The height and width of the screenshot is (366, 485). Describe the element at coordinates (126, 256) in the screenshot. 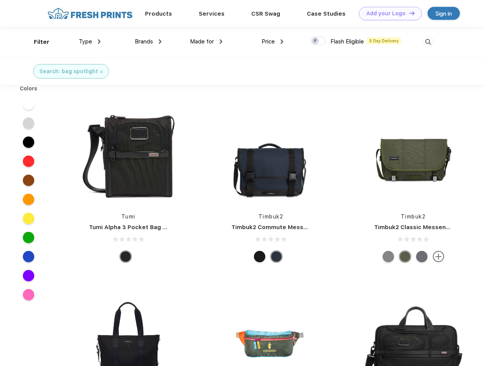

I see `div: Black` at that location.